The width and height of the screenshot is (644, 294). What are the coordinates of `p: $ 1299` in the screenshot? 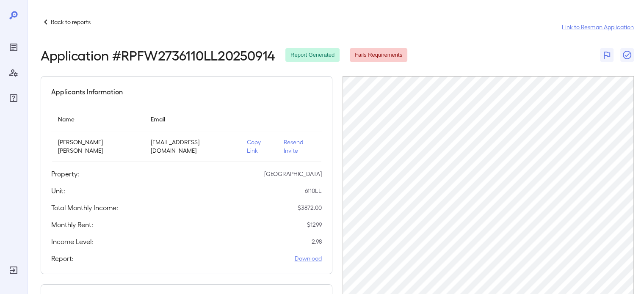 It's located at (314, 225).